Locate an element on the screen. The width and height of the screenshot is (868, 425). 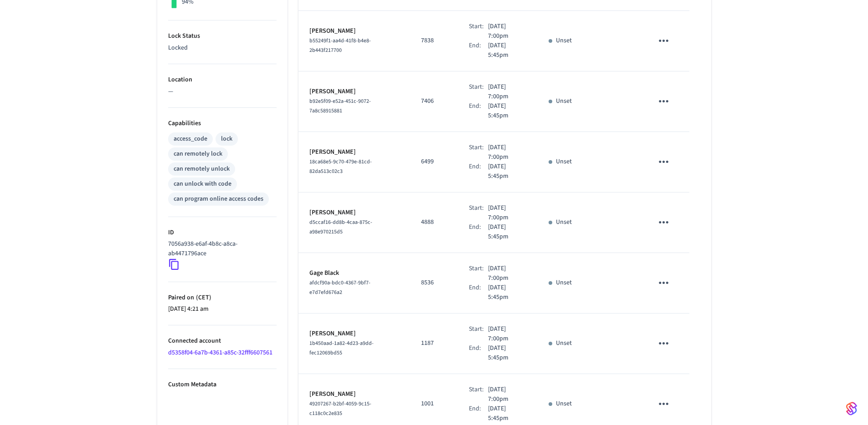
span: d5ccaf16-dd8b-4caa-875c-a98e970215d5 is located at coordinates (341, 227).